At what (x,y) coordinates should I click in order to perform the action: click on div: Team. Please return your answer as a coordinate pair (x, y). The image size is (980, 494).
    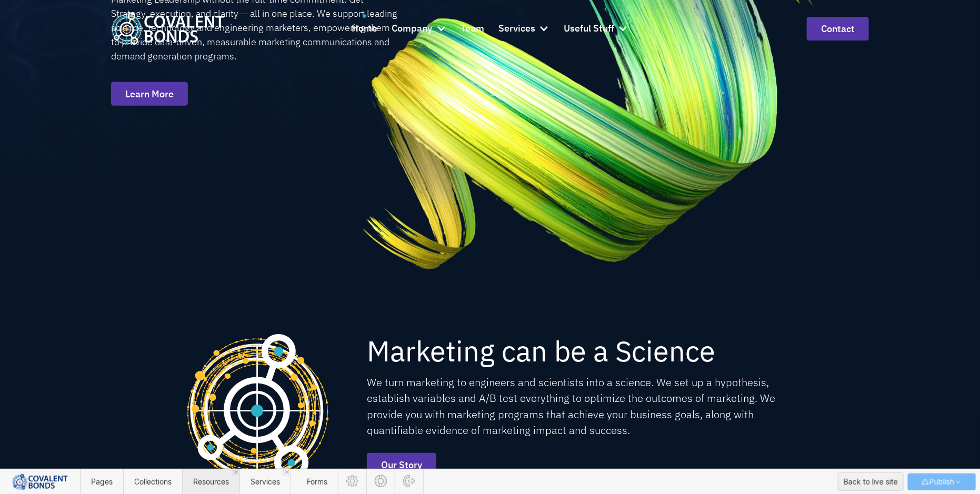
    Looking at the image, I should click on (472, 28).